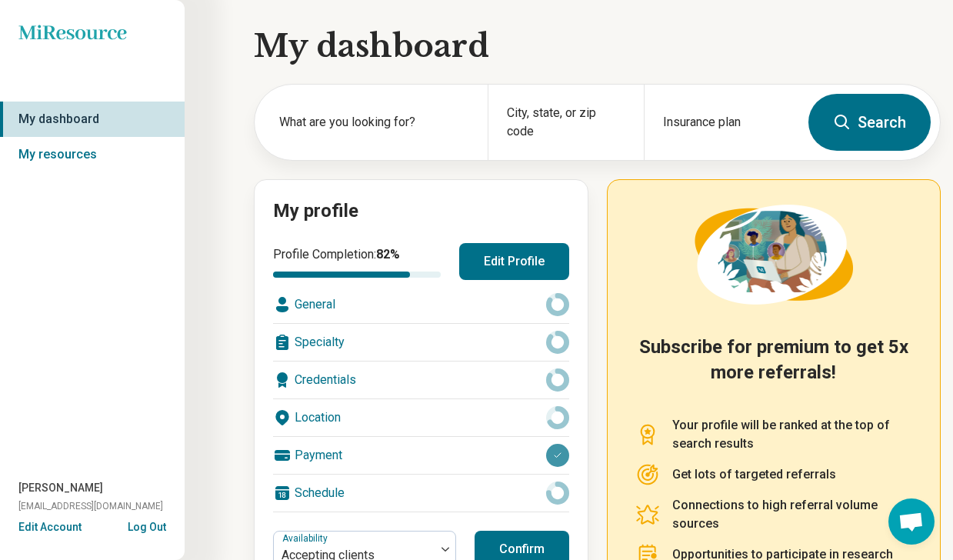 Image resolution: width=953 pixels, height=560 pixels. I want to click on p: Get lots of targeted referrals, so click(754, 475).